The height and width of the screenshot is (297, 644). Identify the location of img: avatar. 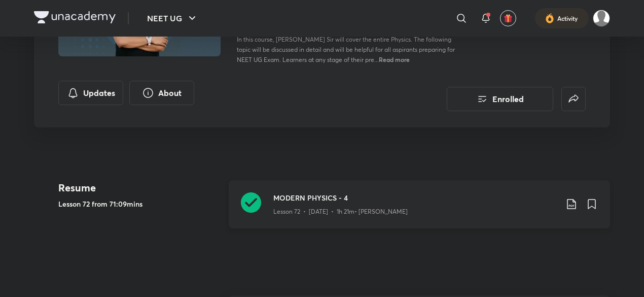
(508, 18).